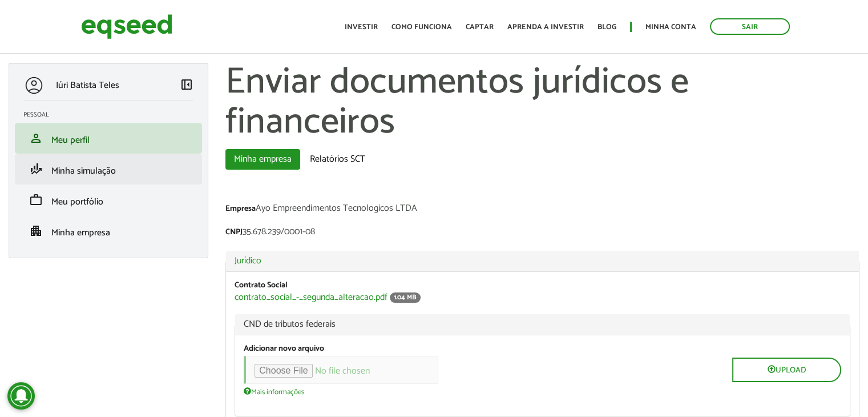 The image size is (868, 417). I want to click on label: Empresa, so click(240, 209).